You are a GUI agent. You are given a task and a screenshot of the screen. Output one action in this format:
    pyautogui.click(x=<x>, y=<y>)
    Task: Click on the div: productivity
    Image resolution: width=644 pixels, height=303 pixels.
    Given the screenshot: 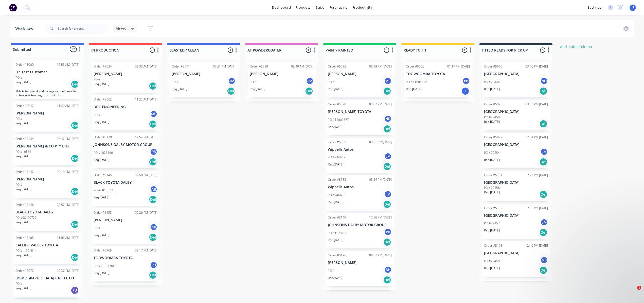 What is the action you would take?
    pyautogui.click(x=363, y=8)
    